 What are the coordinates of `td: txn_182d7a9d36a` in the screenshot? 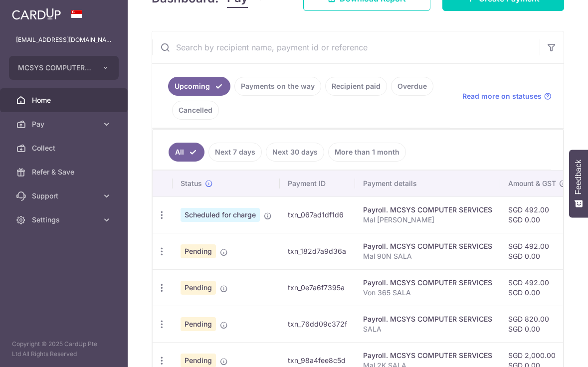 It's located at (317, 251).